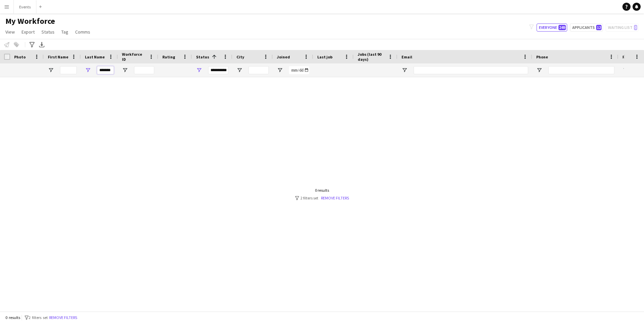  I want to click on a: Tag, so click(65, 32).